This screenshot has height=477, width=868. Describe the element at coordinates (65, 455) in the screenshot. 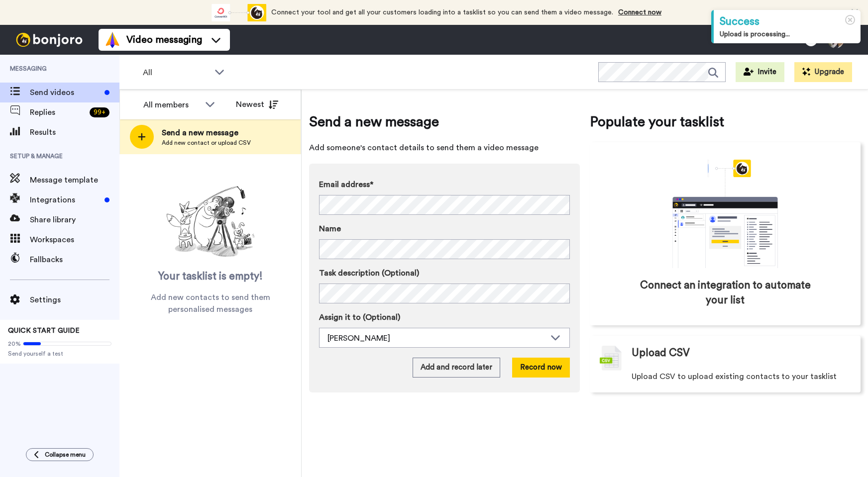

I see `span: Collapse menu` at that location.